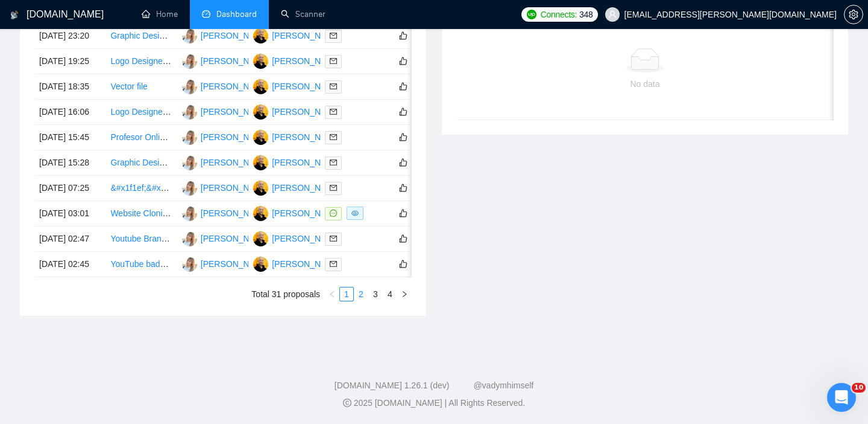 The width and height of the screenshot is (868, 424). What do you see at coordinates (141, 138) in the screenshot?
I see `td: Profesor Online pentru 3Ds Max sau AutoCAD și Teorie` at bounding box center [141, 138].